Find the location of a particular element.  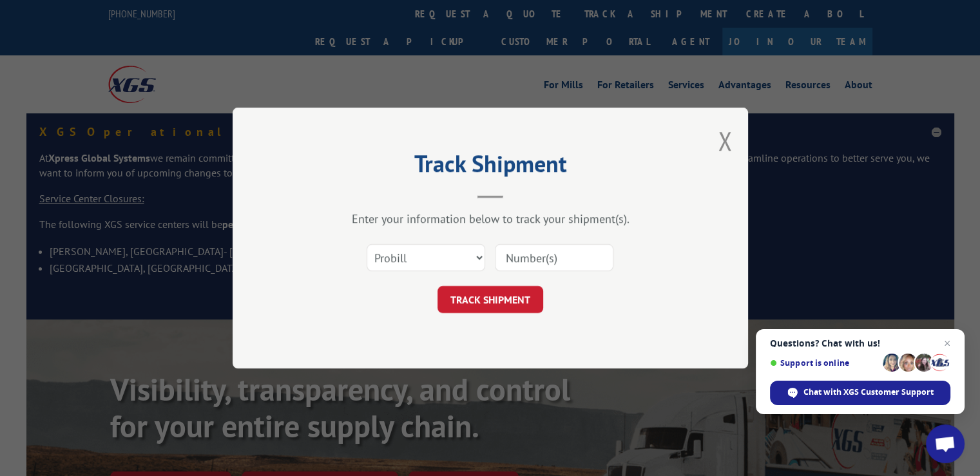

button: TRACK SHIPMENT is located at coordinates (490, 299).